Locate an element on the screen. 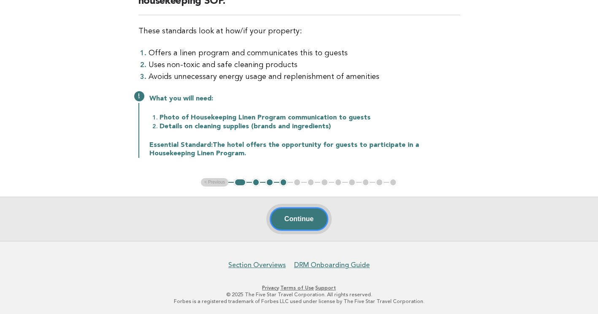 This screenshot has height=314, width=598. button: 1 is located at coordinates (240, 182).